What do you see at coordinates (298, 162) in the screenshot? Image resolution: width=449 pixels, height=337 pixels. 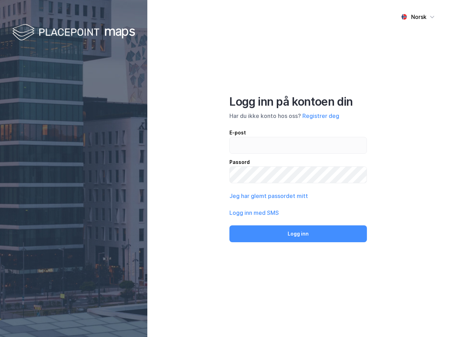 I see `div: Passord` at bounding box center [298, 162].